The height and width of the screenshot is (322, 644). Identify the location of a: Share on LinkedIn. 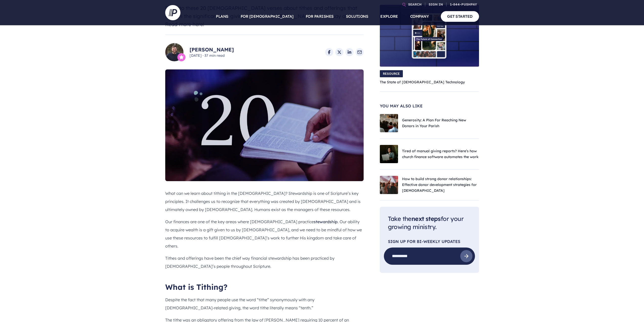
(349, 52).